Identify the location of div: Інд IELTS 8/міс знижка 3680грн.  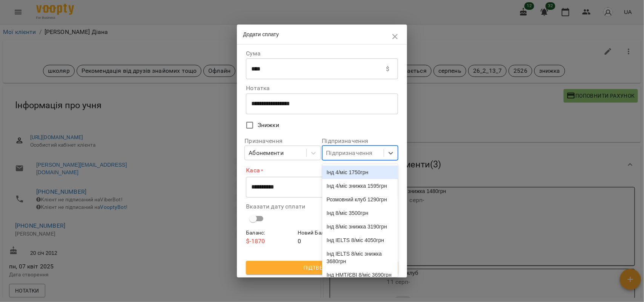
(360, 258).